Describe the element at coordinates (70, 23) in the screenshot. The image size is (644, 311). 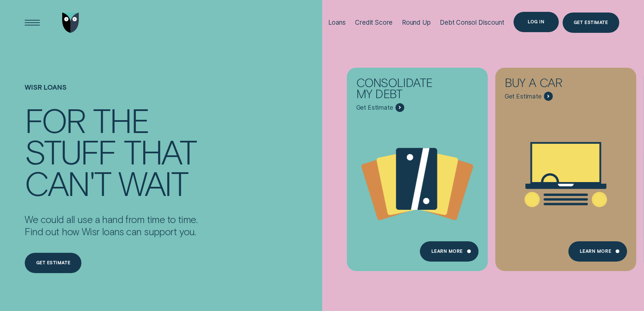
I see `img: Wisr` at that location.